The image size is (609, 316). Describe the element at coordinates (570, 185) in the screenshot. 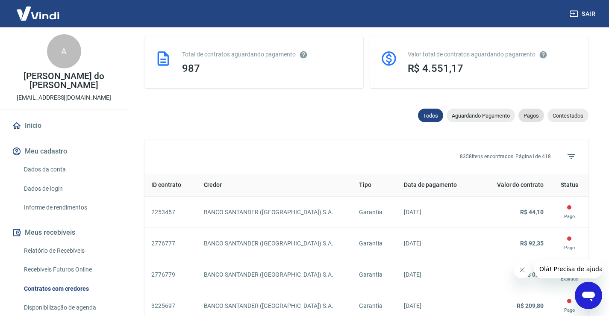

I see `th: Status` at that location.